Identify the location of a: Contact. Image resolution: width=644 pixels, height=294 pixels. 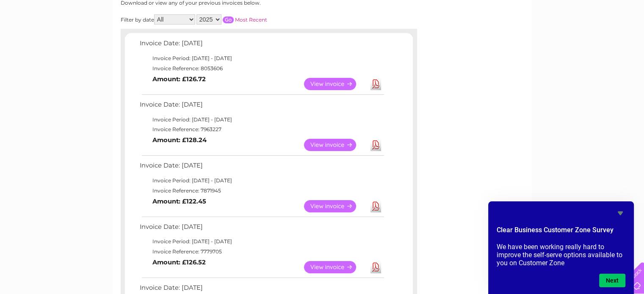
(598, 39).